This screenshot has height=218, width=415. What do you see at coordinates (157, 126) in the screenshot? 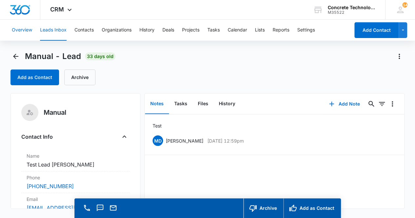
I see `p: Test` at bounding box center [157, 126].